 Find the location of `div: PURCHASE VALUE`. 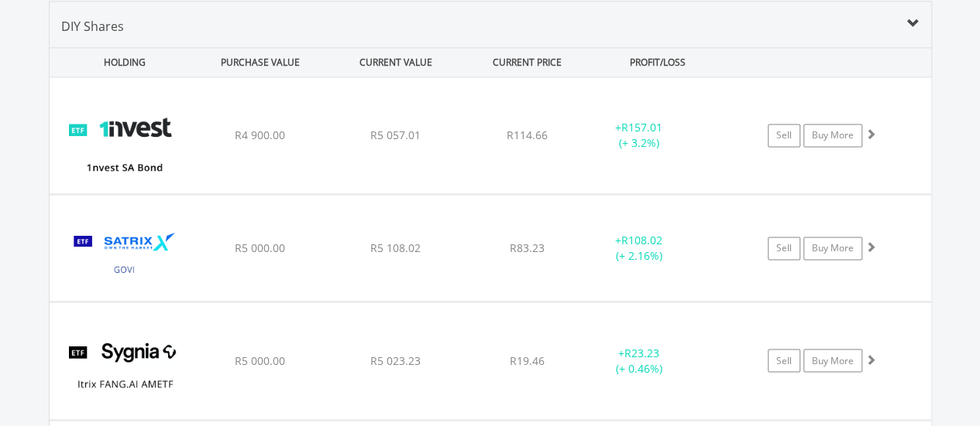

div: PURCHASE VALUE is located at coordinates (260, 62).